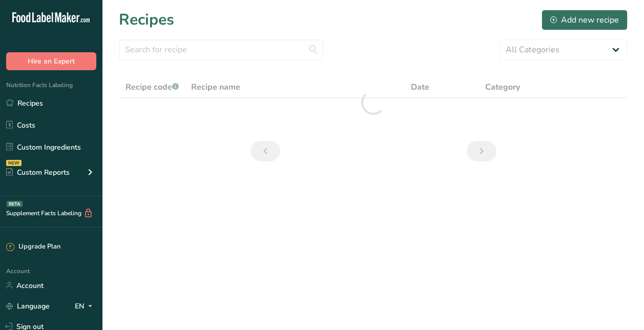 The width and height of the screenshot is (644, 330). I want to click on div: Upgrade Plan, so click(34, 247).